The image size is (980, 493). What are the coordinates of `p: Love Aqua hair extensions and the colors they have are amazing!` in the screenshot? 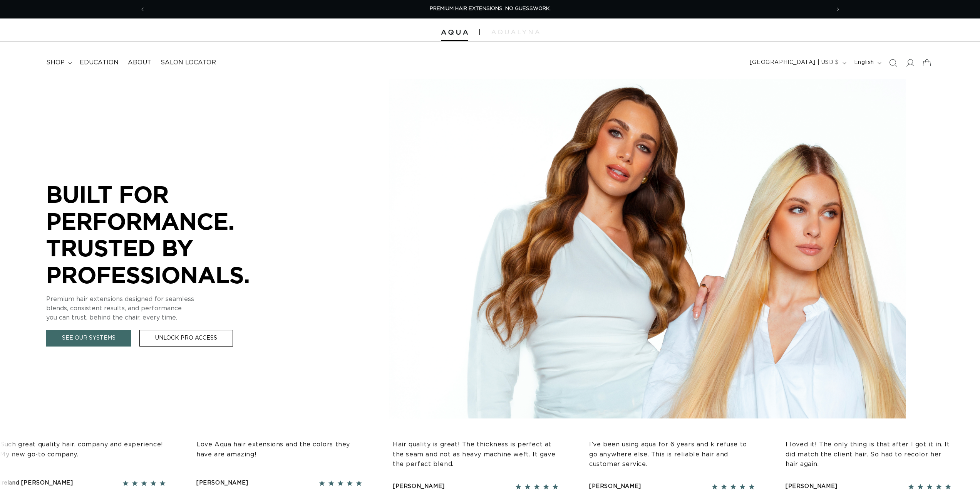 It's located at (279, 449).